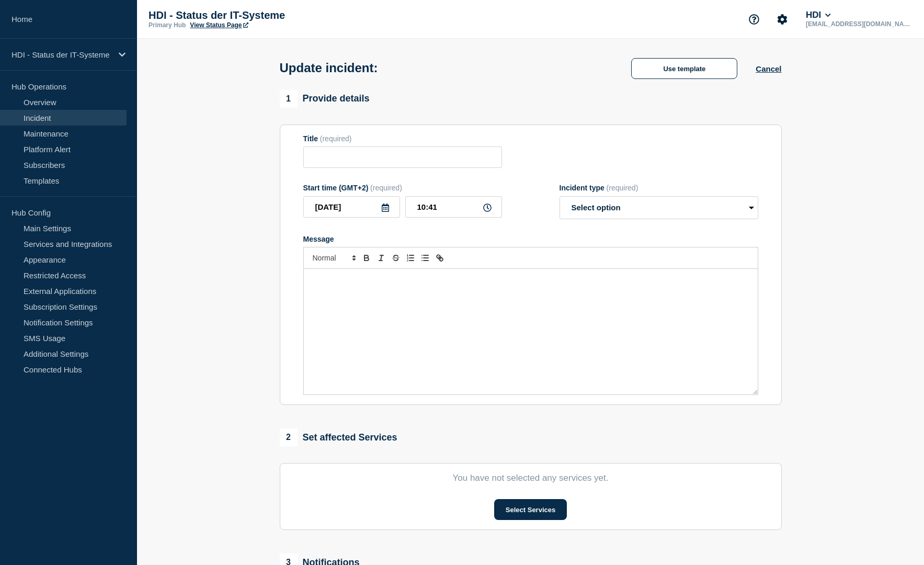  What do you see at coordinates (530, 510) in the screenshot?
I see `button: Select Services` at bounding box center [530, 510].